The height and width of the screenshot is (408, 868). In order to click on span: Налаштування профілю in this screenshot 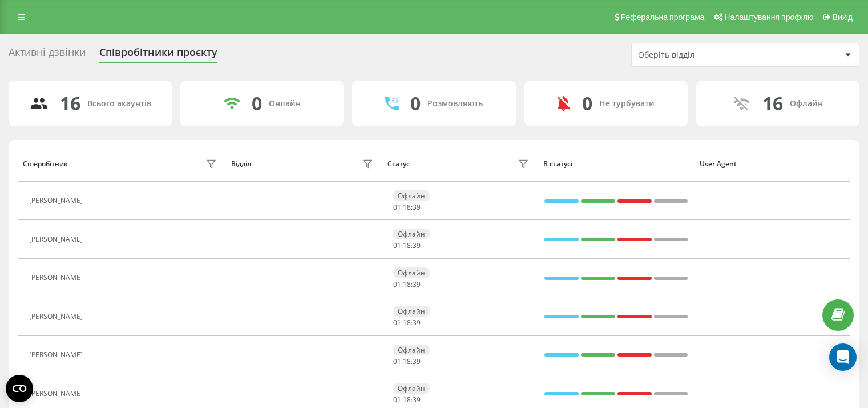, I will do `click(769, 17)`.